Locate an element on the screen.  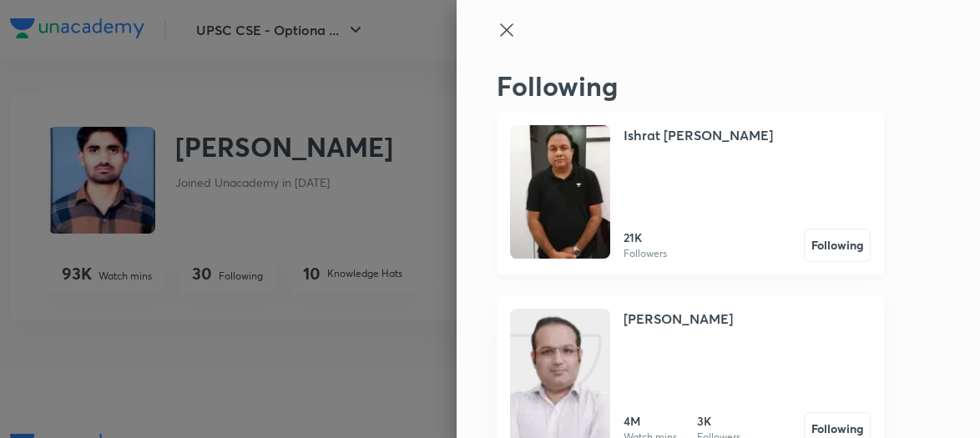
h6: 4M is located at coordinates (651, 421).